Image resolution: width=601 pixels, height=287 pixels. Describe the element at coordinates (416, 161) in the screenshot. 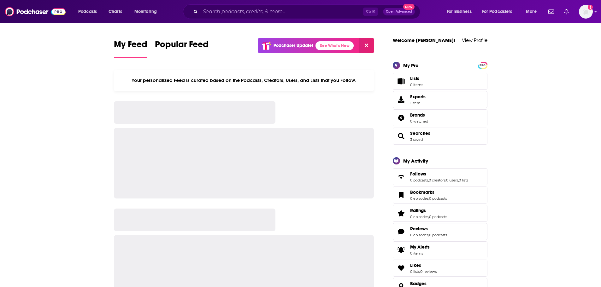

I see `div: My Activity` at that location.